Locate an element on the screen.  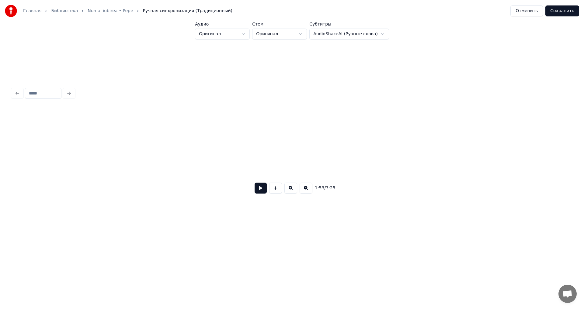
a: Открытый чат is located at coordinates (567, 294).